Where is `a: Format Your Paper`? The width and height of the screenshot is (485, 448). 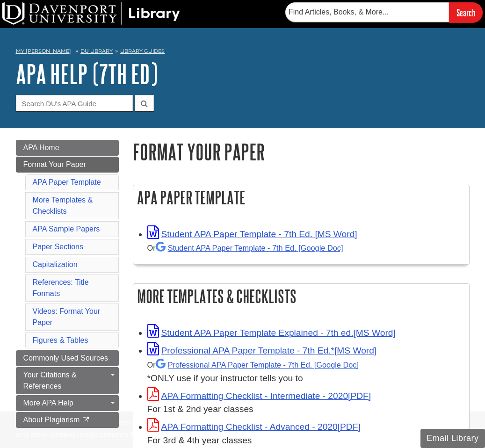 a: Format Your Paper is located at coordinates (68, 165).